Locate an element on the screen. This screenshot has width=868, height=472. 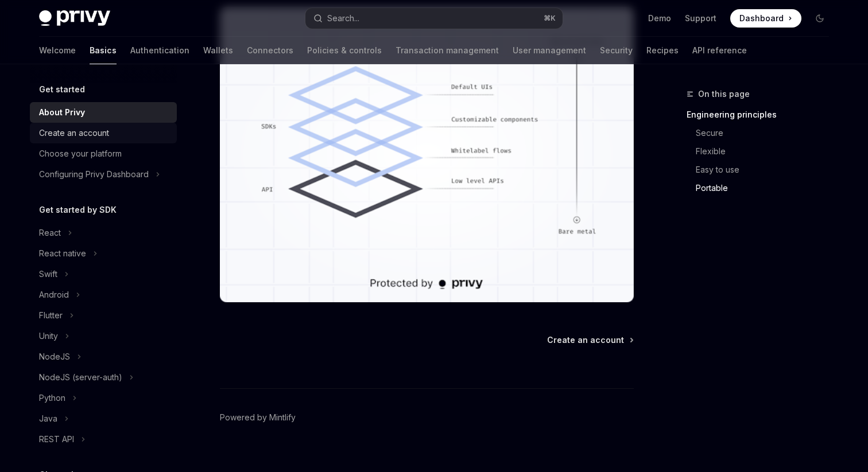
a: About Privy is located at coordinates (104, 113).